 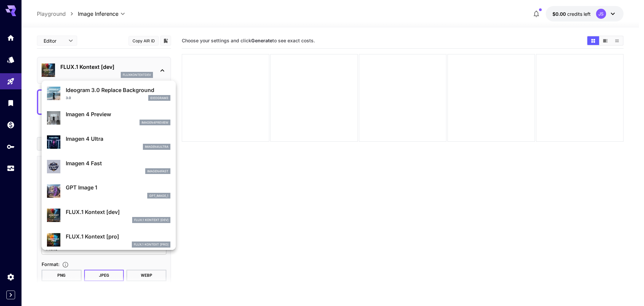 I want to click on div: FLUX.1 Kontext [pro]FLUX.1 Kontext [pro], so click(x=109, y=240).